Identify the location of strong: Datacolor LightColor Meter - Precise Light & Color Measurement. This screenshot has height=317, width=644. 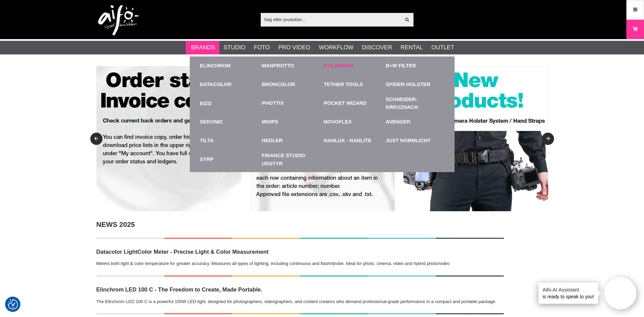
(182, 252).